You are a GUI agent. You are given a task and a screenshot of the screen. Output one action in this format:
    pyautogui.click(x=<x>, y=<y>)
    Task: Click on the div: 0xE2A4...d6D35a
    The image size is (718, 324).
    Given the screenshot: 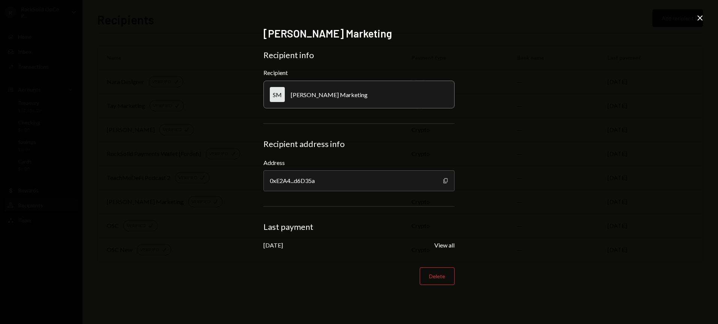 What is the action you would take?
    pyautogui.click(x=359, y=181)
    